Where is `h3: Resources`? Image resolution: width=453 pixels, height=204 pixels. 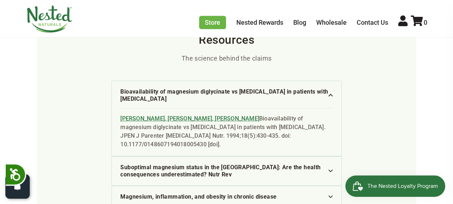 h3: Resources is located at coordinates (226, 40).